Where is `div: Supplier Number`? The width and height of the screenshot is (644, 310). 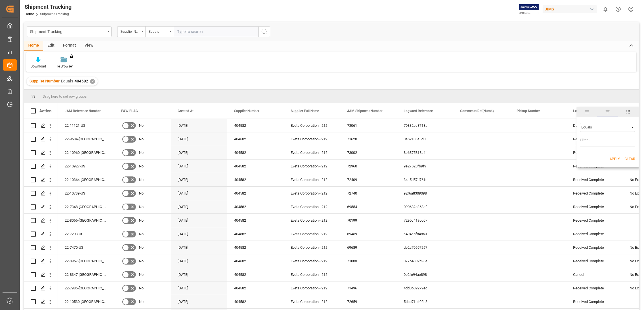 div: Supplier Number is located at coordinates (130, 31).